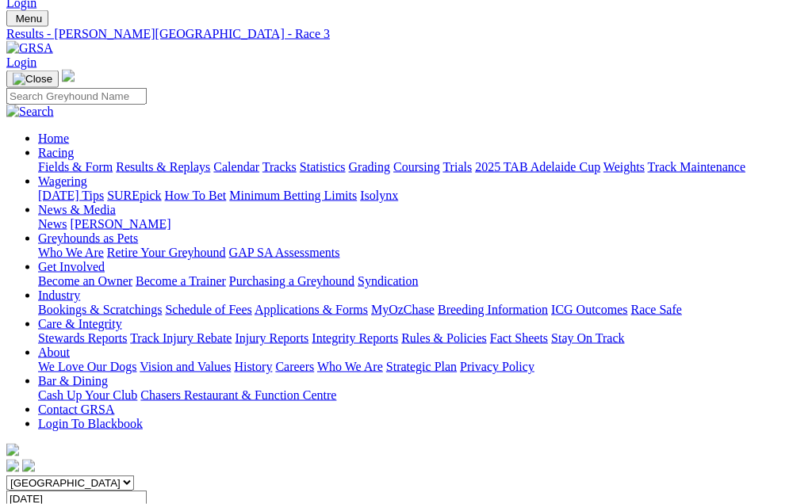 This screenshot has width=812, height=504. What do you see at coordinates (422, 367) in the screenshot?
I see `div: About` at bounding box center [422, 367].